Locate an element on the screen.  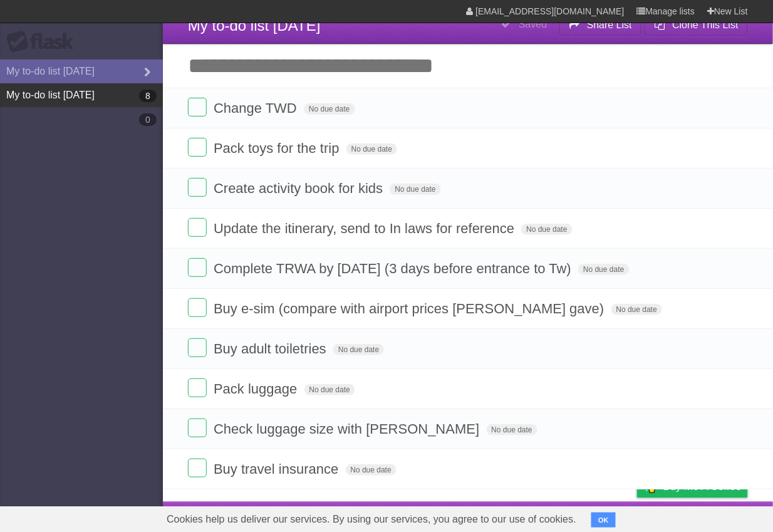
span: Buy me a coffee is located at coordinates (702, 487).